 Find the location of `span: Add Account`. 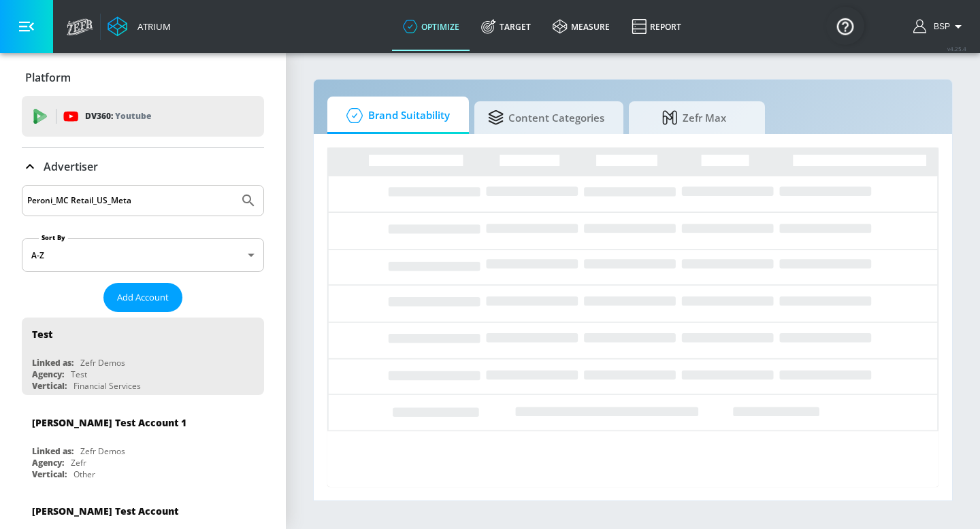

span: Add Account is located at coordinates (143, 298).